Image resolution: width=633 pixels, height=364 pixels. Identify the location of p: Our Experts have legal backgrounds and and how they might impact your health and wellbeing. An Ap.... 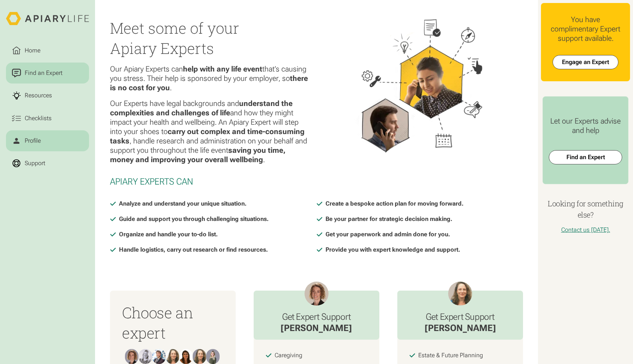
(210, 131).